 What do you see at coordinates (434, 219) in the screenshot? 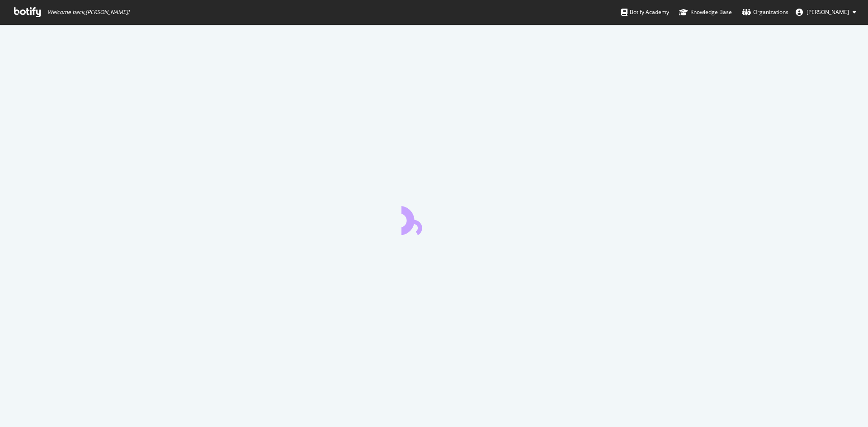
I see `div: animation` at bounding box center [434, 219].